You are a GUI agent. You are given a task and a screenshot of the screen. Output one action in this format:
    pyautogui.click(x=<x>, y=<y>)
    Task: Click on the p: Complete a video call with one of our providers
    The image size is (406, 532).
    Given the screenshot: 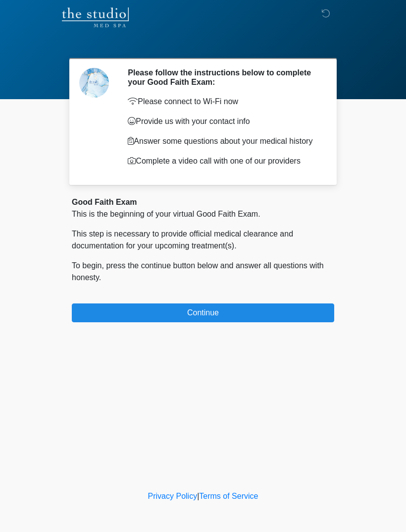 What is the action you would take?
    pyautogui.click(x=223, y=161)
    